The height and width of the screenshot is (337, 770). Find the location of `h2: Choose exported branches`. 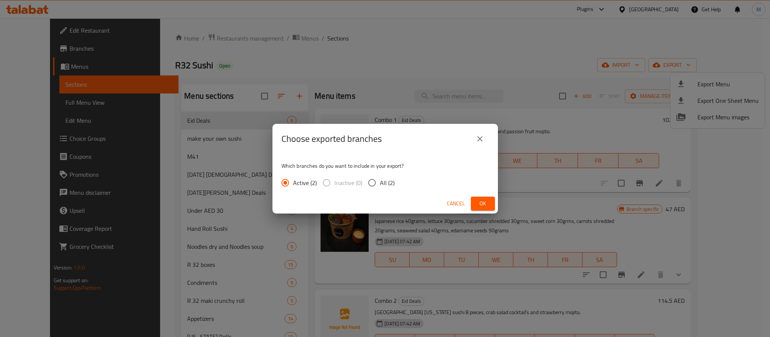

h2: Choose exported branches is located at coordinates (331, 139).